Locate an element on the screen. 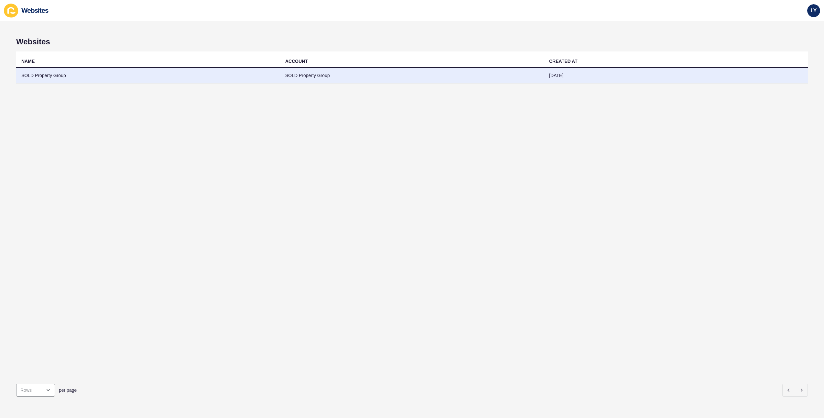 The width and height of the screenshot is (824, 418). div: open menu is located at coordinates (36, 390).